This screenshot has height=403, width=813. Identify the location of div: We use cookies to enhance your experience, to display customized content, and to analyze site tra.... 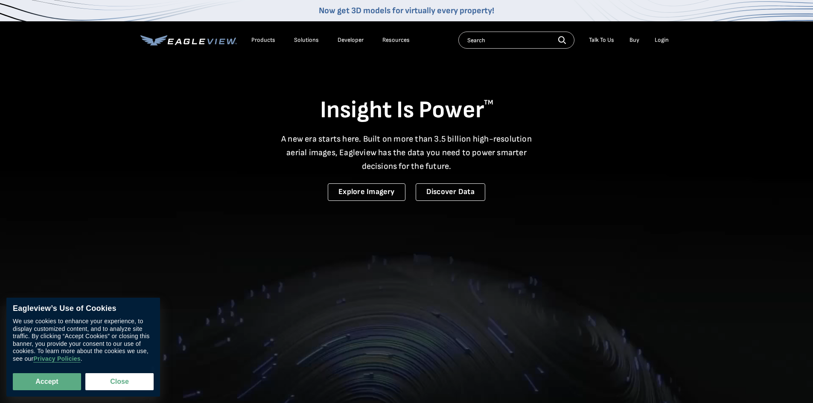
(83, 340).